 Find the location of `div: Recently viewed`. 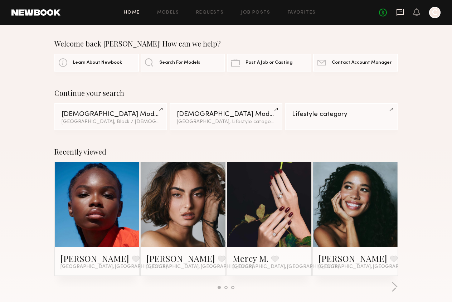

div: Recently viewed is located at coordinates (226, 152).